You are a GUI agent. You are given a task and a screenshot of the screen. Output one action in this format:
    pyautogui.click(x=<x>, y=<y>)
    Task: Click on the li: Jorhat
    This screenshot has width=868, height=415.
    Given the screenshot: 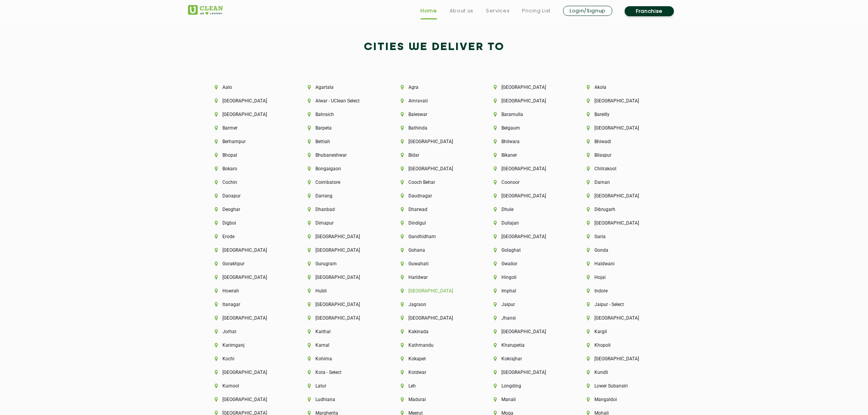 What is the action you would take?
    pyautogui.click(x=248, y=332)
    